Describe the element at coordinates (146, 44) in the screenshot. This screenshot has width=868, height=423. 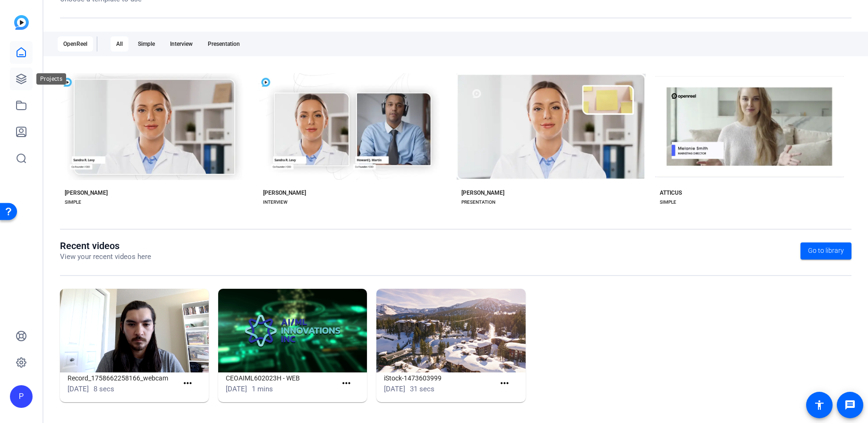
I see `div: Simple` at that location.